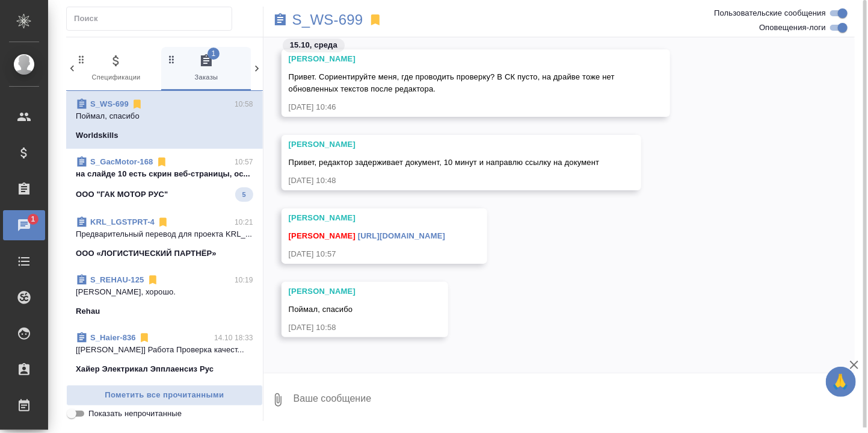 Image resolution: width=868 pixels, height=433 pixels. What do you see at coordinates (113, 337) in the screenshot?
I see `a: S_Haier-836` at bounding box center [113, 337].